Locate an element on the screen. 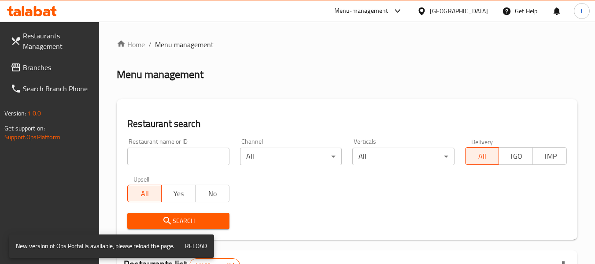 The image size is (595, 264). button: Reload is located at coordinates (196, 246).